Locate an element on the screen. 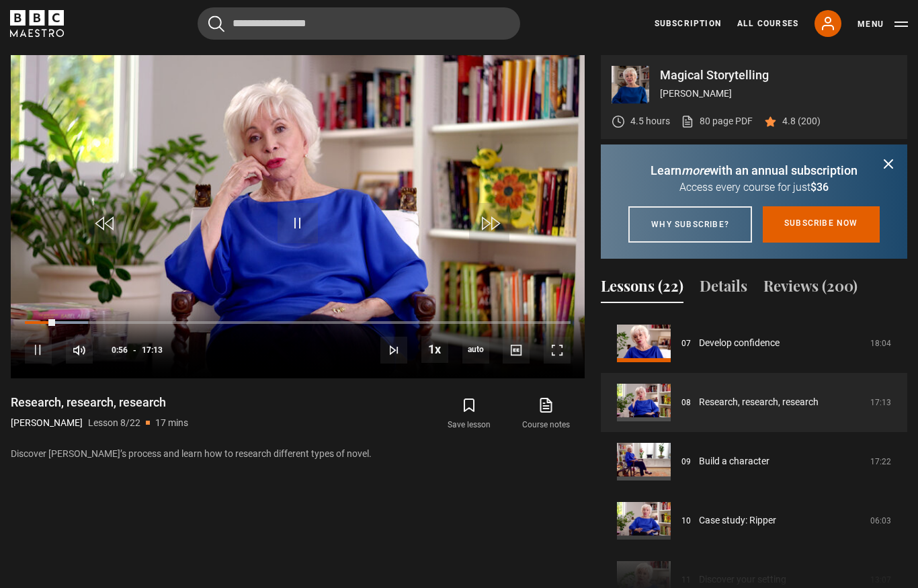  i: more is located at coordinates (696, 170).